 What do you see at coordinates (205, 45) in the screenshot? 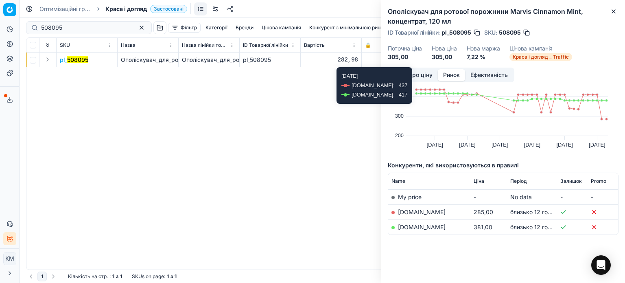
I see `span: Назва лінійки товарів` at bounding box center [205, 45].